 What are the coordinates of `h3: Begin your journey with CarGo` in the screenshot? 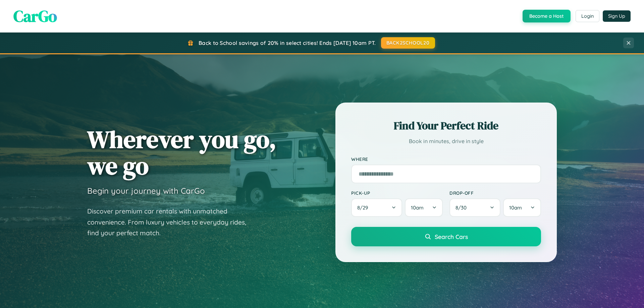 It's located at (146, 191).